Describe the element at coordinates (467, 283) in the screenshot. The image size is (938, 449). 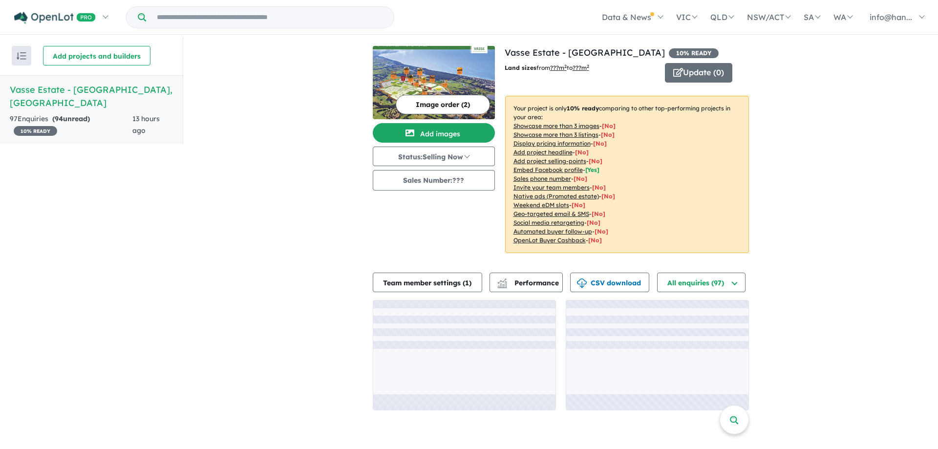
I see `span: 1` at that location.